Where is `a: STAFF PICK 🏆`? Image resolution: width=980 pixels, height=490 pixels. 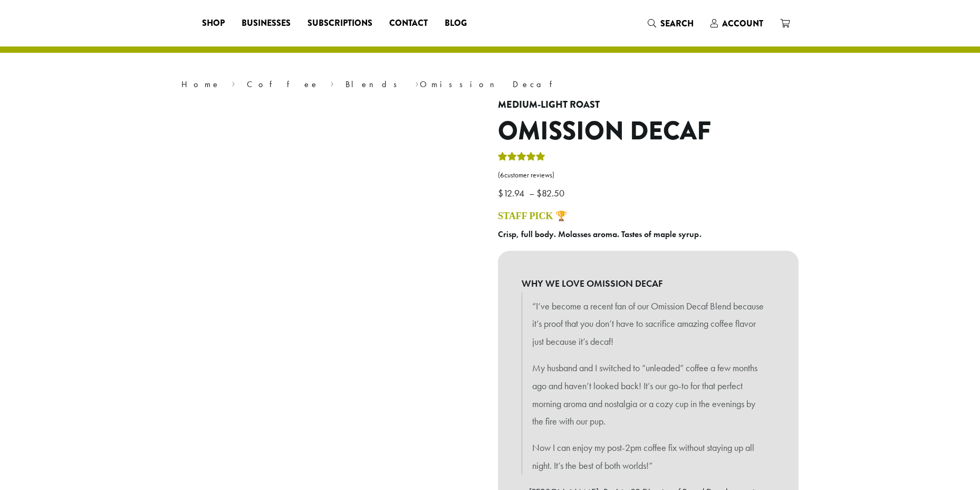
a: STAFF PICK 🏆 is located at coordinates (532, 216).